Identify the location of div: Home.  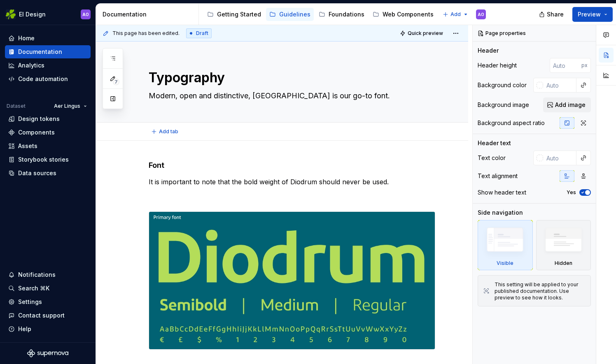
(27, 38).